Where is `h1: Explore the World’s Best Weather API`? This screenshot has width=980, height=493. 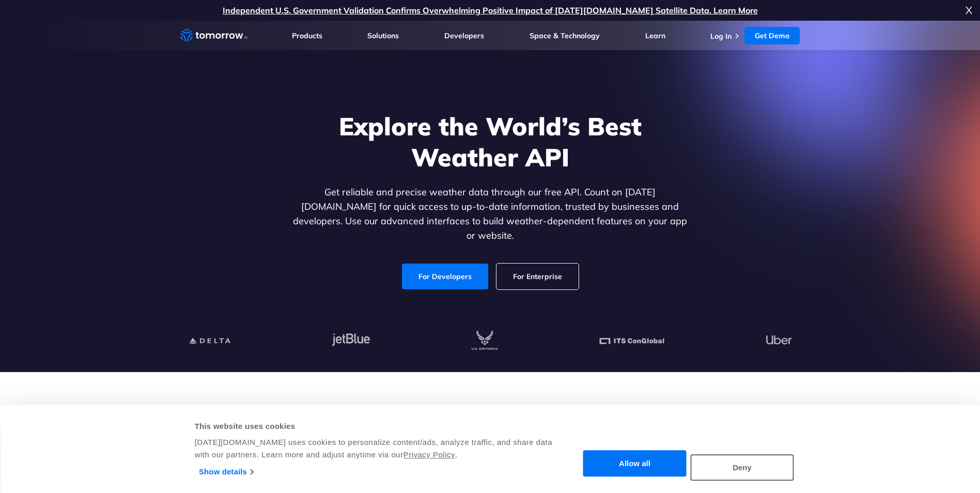
h1: Explore the World’s Best Weather API is located at coordinates (490, 142).